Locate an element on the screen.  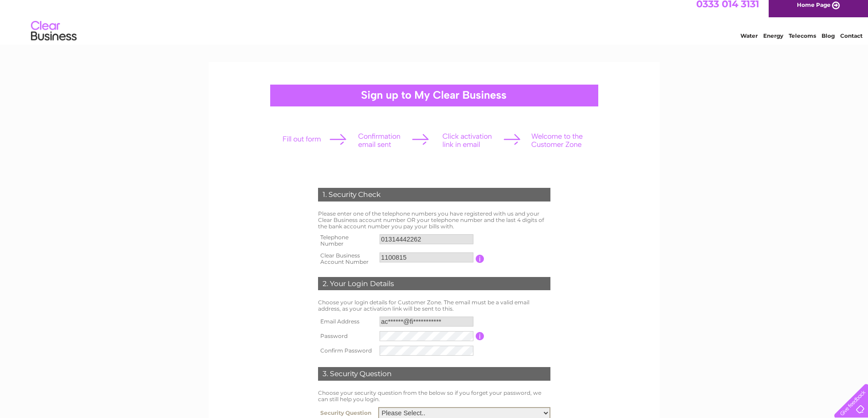
img: logo.png is located at coordinates (54, 37).